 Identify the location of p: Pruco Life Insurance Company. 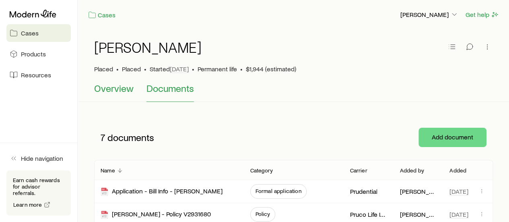
(368, 214).